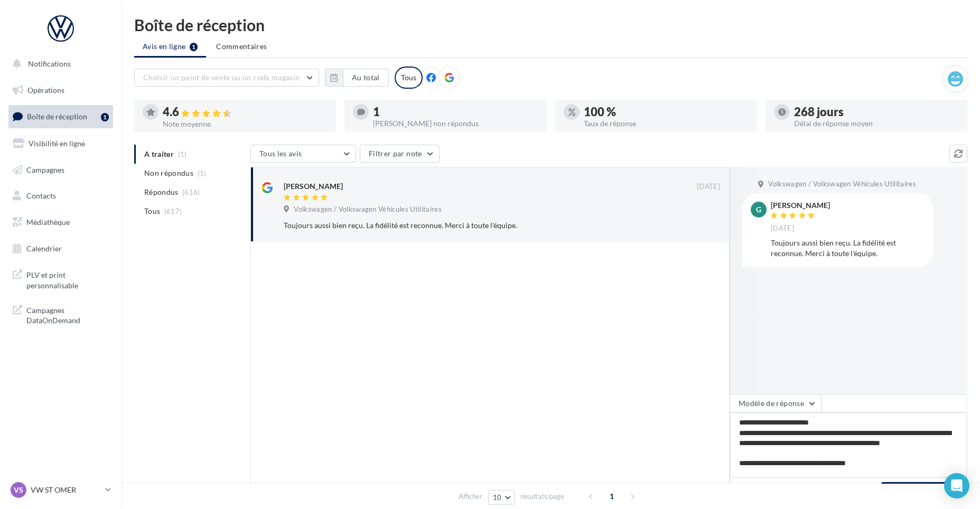 The image size is (980, 509). What do you see at coordinates (48, 222) in the screenshot?
I see `span: Médiathèque` at bounding box center [48, 222].